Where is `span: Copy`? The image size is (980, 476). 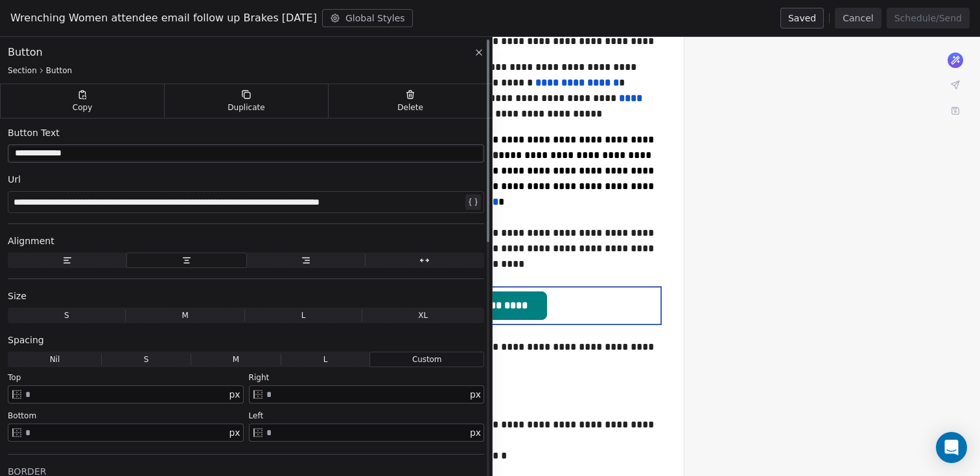 span: Copy is located at coordinates (82, 108).